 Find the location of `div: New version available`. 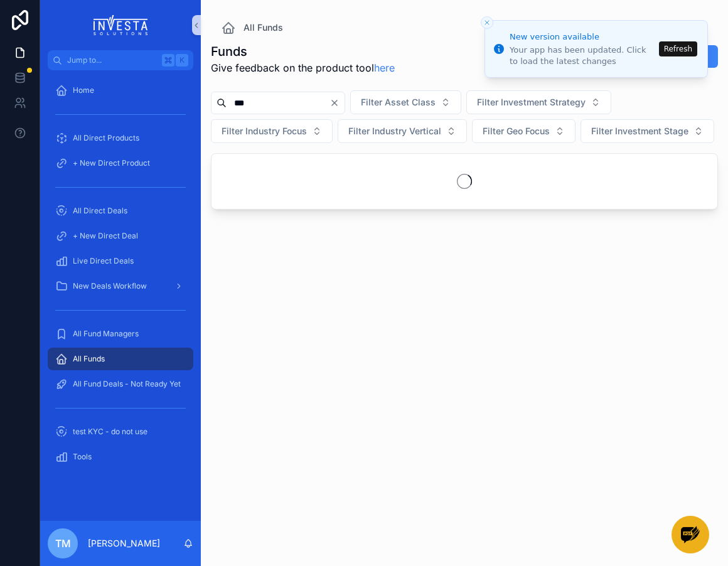

div: New version available is located at coordinates (583, 37).